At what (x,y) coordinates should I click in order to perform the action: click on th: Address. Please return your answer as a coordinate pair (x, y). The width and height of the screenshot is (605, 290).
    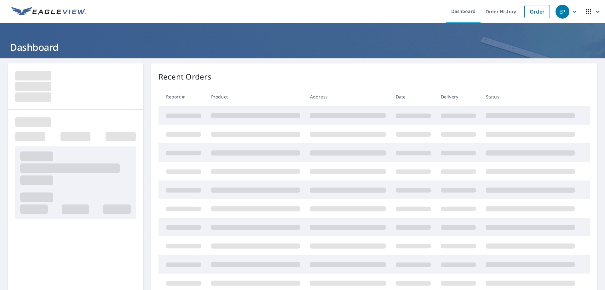
    Looking at the image, I should click on (348, 96).